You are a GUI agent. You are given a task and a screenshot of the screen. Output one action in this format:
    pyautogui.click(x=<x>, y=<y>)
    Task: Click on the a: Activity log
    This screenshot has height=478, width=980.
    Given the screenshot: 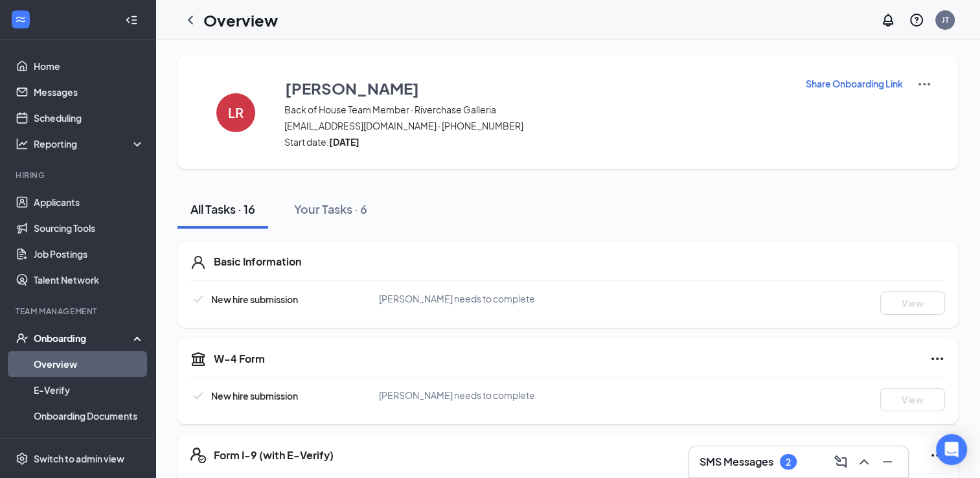 What is the action you would take?
    pyautogui.click(x=89, y=442)
    